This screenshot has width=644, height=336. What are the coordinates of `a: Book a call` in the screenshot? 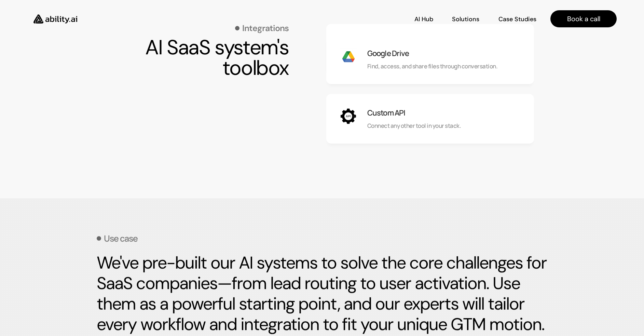 It's located at (584, 19).